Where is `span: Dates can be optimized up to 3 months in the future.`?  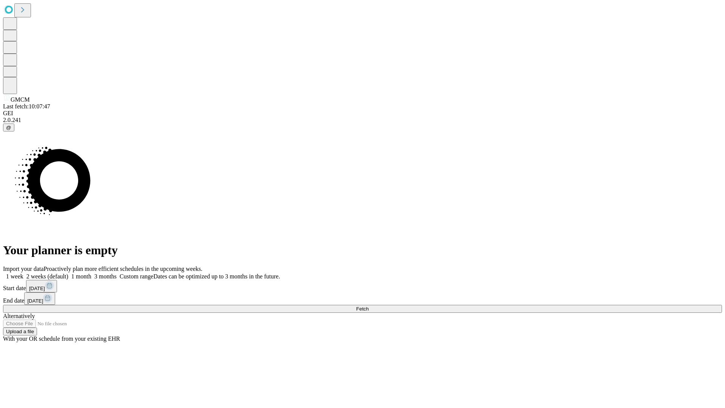
span: Dates can be optimized up to 3 months in the future. is located at coordinates (216, 276).